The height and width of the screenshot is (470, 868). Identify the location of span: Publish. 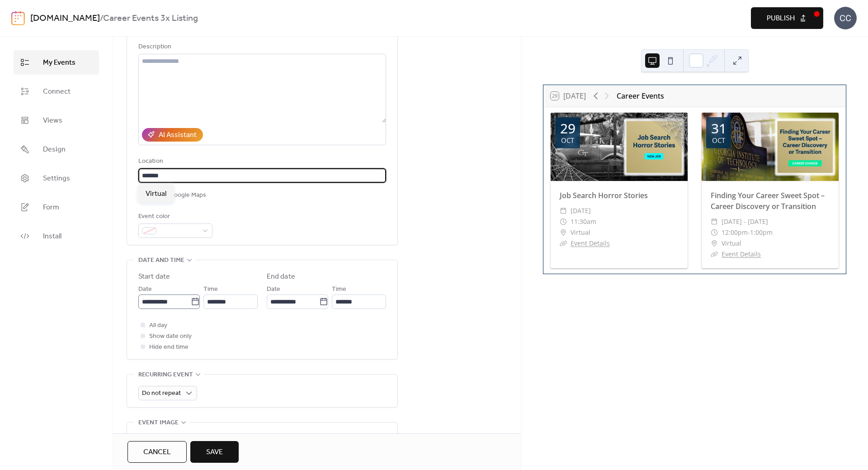
(781, 18).